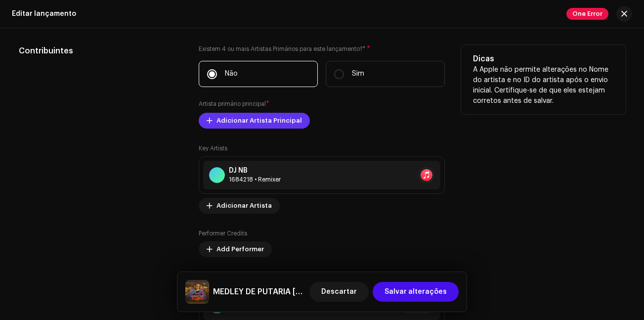 This screenshot has height=320, width=644. I want to click on img: 9fd79360-6ef1-4eee-8b49-92303ae60ccf, so click(197, 292).